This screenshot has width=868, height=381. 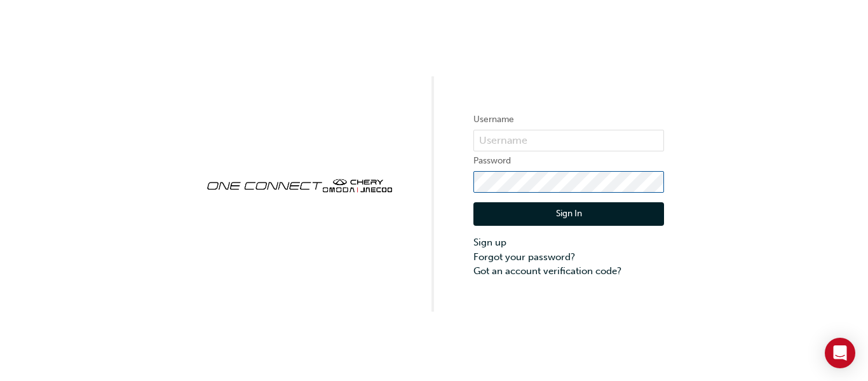 I want to click on a: Sign up, so click(x=569, y=242).